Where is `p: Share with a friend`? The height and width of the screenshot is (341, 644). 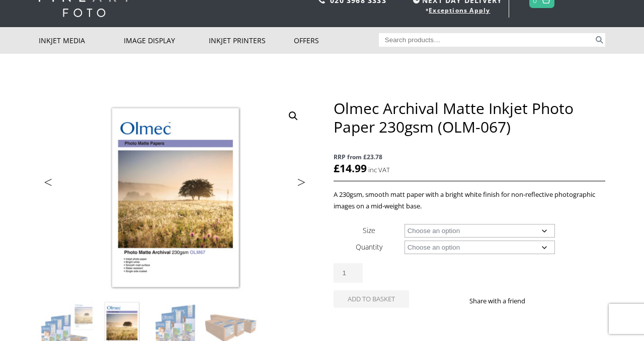
p: Share with a friend is located at coordinates (503, 301).